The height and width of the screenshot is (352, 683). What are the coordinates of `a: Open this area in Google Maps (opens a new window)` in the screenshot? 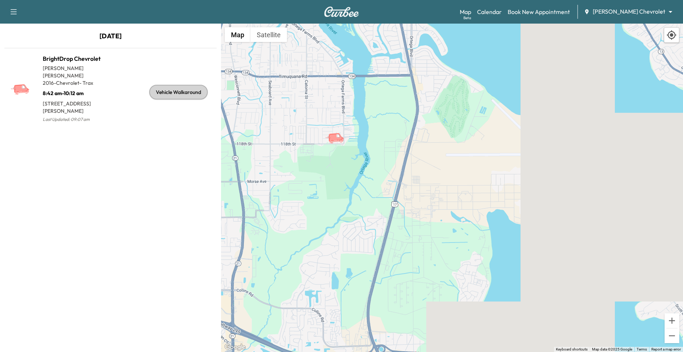 It's located at (235, 347).